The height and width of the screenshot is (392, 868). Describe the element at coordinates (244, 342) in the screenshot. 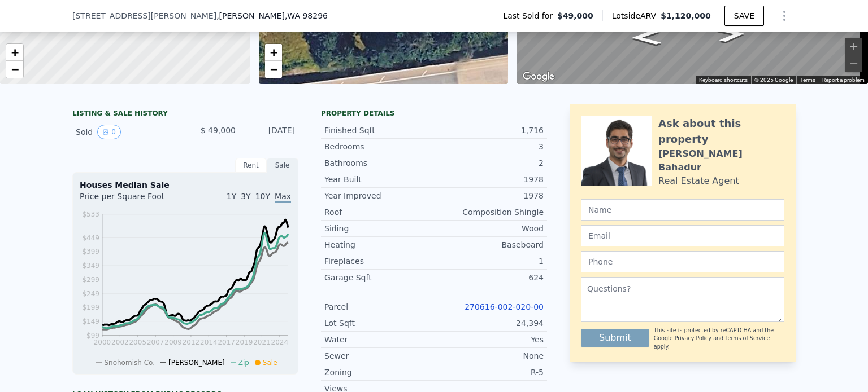

I see `tspan: 2019` at that location.